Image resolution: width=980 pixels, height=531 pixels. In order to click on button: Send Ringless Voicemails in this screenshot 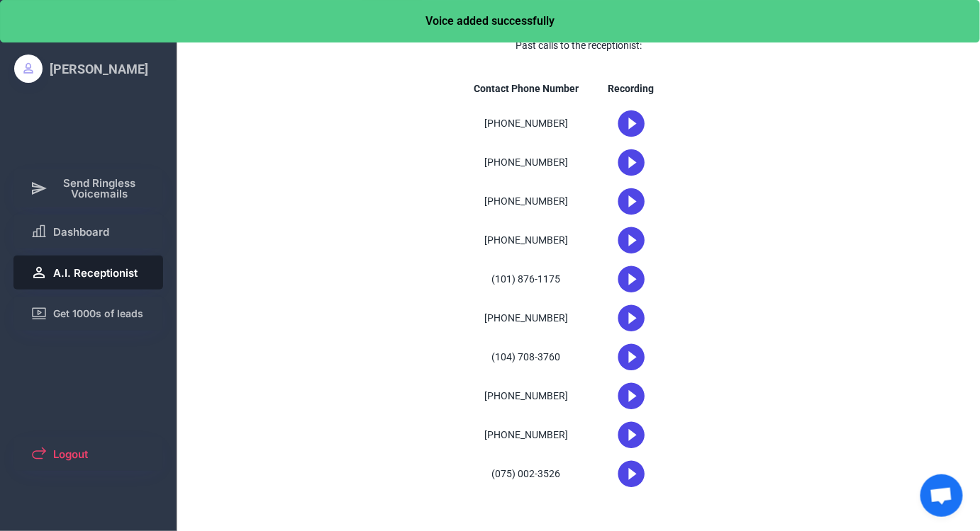, I will do `click(89, 189)`.